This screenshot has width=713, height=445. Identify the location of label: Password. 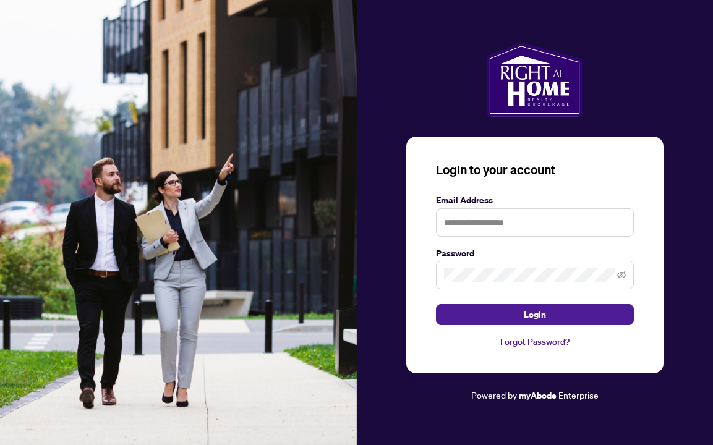
(535, 253).